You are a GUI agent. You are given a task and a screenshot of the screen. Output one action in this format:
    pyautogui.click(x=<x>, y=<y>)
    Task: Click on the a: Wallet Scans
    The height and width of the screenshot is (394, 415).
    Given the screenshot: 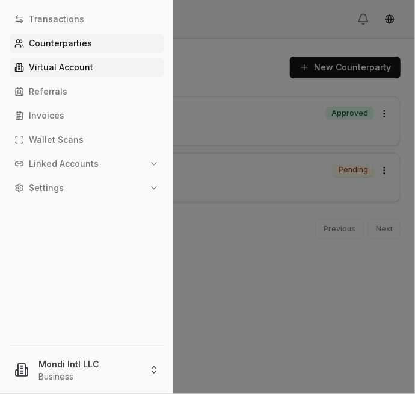 What is the action you would take?
    pyautogui.click(x=87, y=140)
    